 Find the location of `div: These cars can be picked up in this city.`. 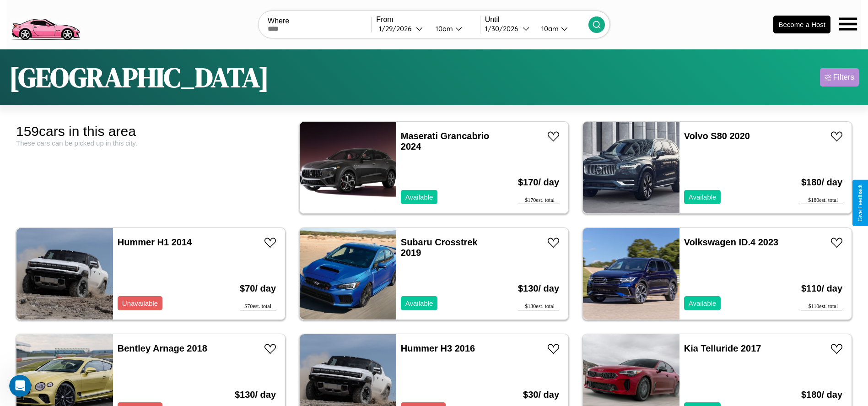

div: These cars can be picked up in this city. is located at coordinates (150, 143).